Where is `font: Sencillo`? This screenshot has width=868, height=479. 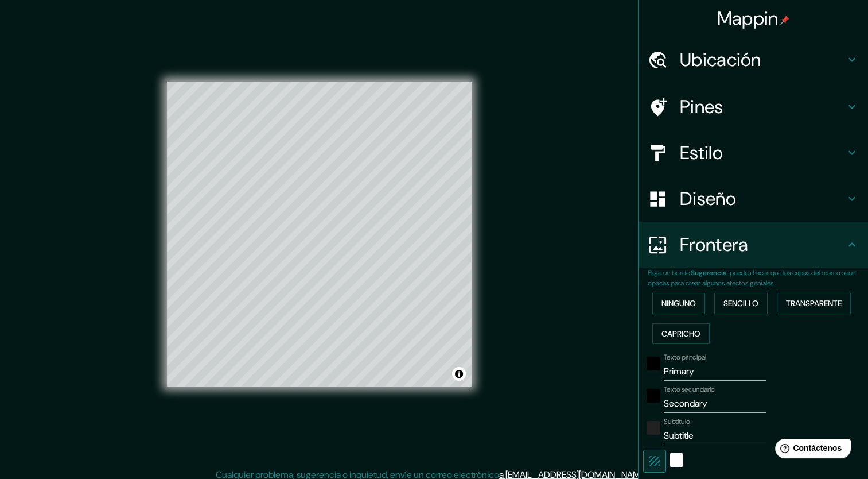 font: Sencillo is located at coordinates (741, 303).